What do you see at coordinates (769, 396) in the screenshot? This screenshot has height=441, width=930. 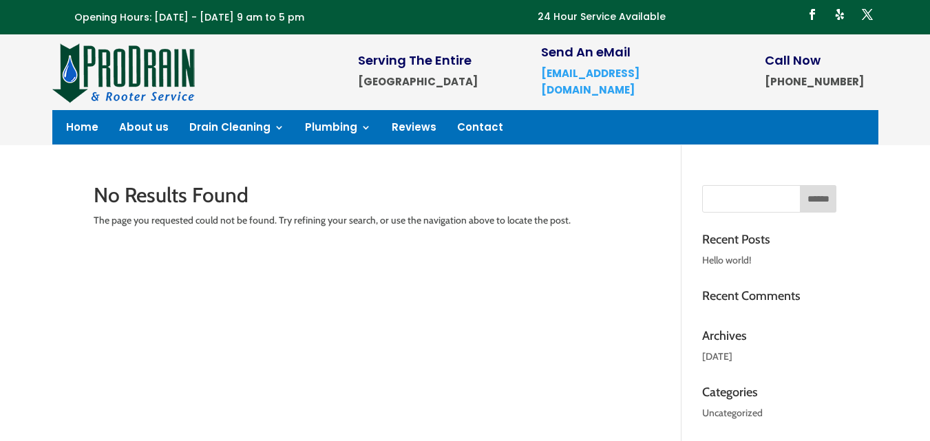 I see `h4: Categories` at bounding box center [769, 396].